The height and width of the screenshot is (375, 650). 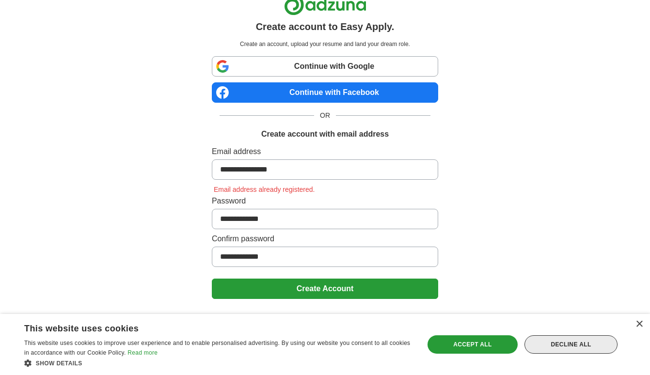 I want to click on a: Continue with Facebook, so click(x=325, y=93).